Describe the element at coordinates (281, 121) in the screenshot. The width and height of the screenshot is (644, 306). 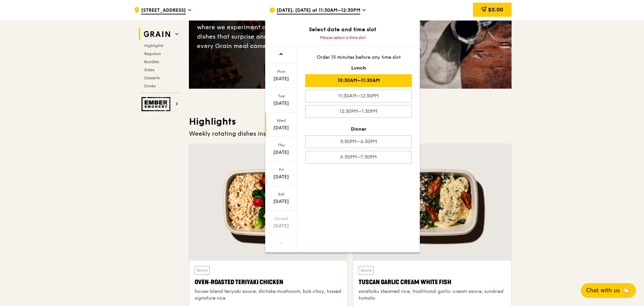
I see `div: Wed` at that location.